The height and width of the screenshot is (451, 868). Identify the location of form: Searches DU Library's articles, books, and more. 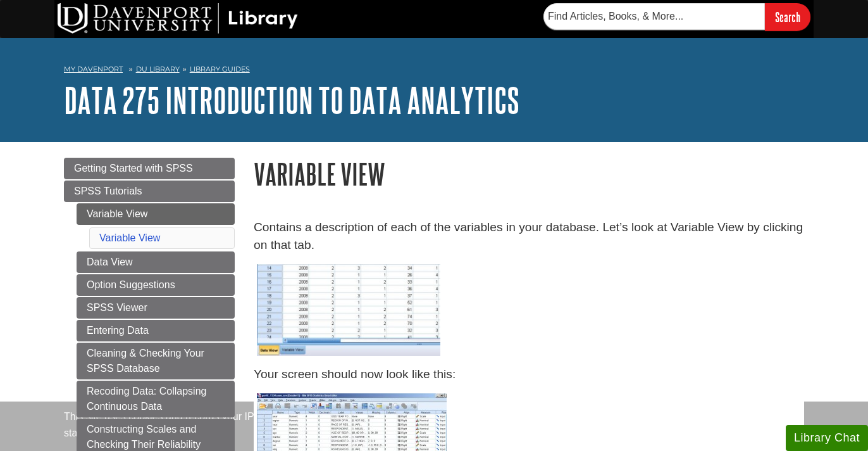
(677, 16).